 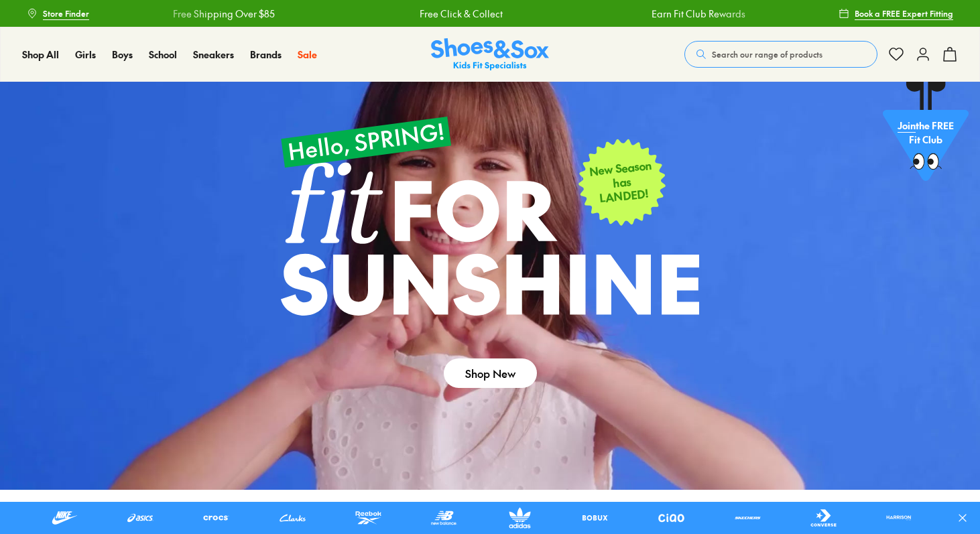 I want to click on p: the FREE Fit Club, so click(x=926, y=133).